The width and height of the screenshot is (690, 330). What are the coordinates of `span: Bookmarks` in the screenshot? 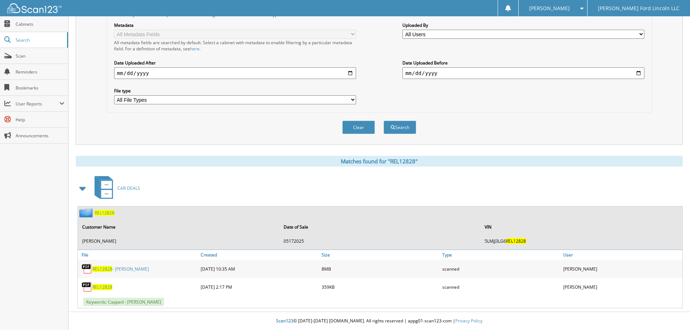 It's located at (40, 88).